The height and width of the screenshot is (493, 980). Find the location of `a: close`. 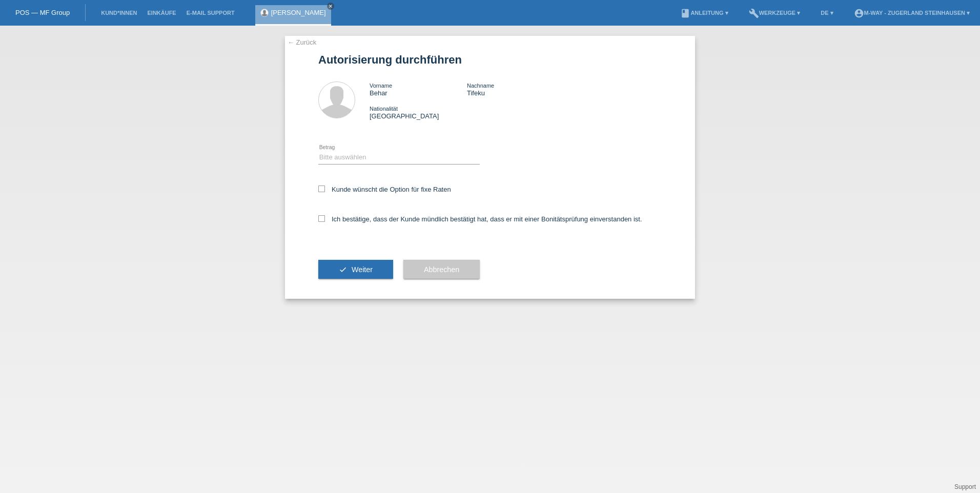

a: close is located at coordinates (331, 6).